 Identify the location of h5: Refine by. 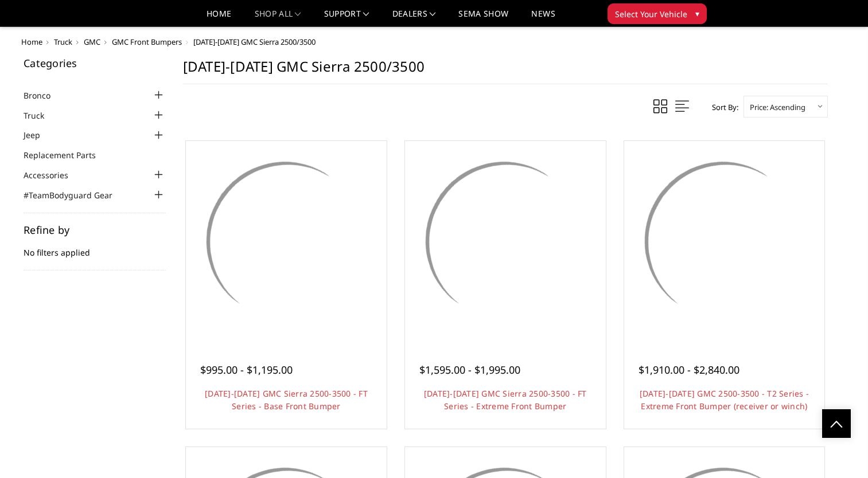
(95, 230).